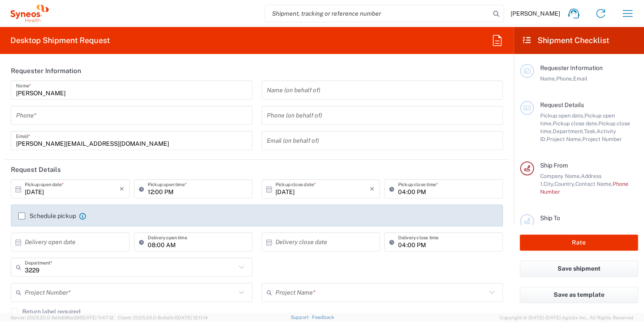  What do you see at coordinates (566, 40) in the screenshot?
I see `h2: Shipment Checklist` at bounding box center [566, 40].